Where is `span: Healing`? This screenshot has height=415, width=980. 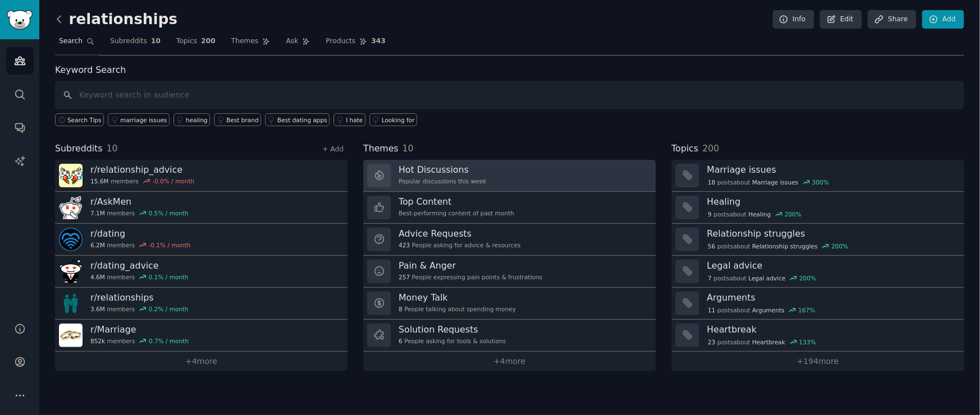
span: Healing is located at coordinates (760, 214).